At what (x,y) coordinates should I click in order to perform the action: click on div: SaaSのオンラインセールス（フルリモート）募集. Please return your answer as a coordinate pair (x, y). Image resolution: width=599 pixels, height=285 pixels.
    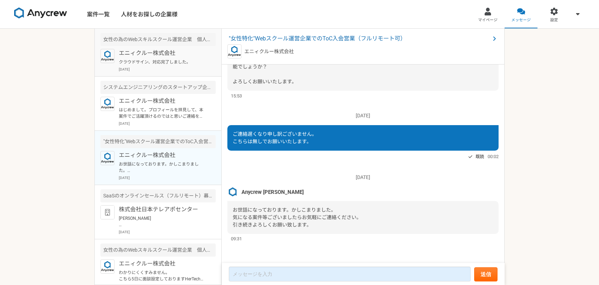
    Looking at the image, I should click on (158, 195).